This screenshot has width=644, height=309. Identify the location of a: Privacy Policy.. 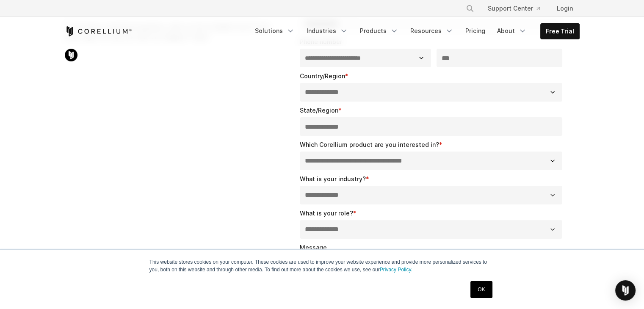
(396, 269).